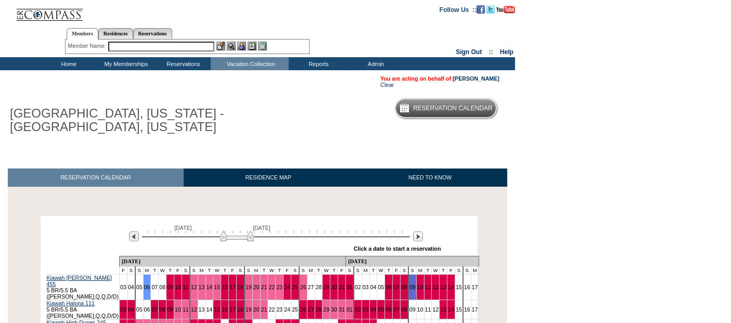 Image resolution: width=731 pixels, height=323 pixels. Describe the element at coordinates (334, 287) in the screenshot. I see `a: 30` at that location.